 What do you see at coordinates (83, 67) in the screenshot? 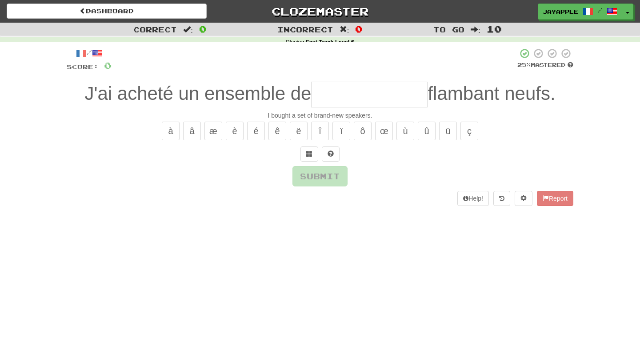
I see `span: Score:` at bounding box center [83, 67].